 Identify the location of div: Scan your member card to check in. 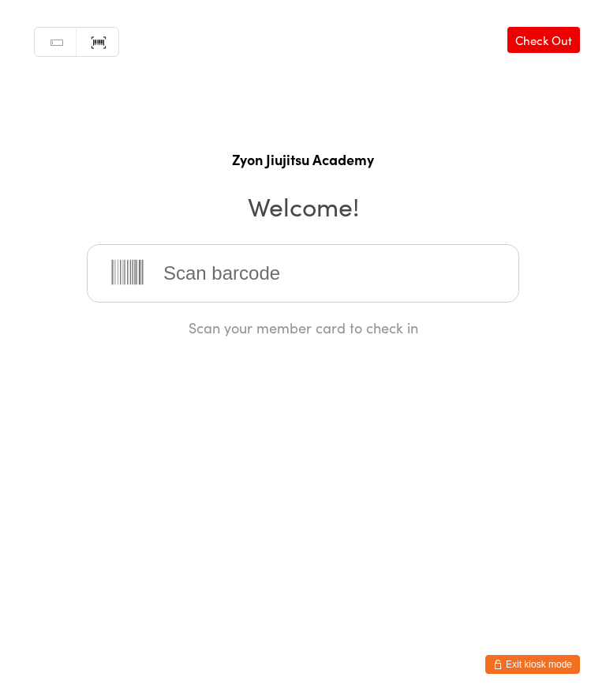
(303, 327).